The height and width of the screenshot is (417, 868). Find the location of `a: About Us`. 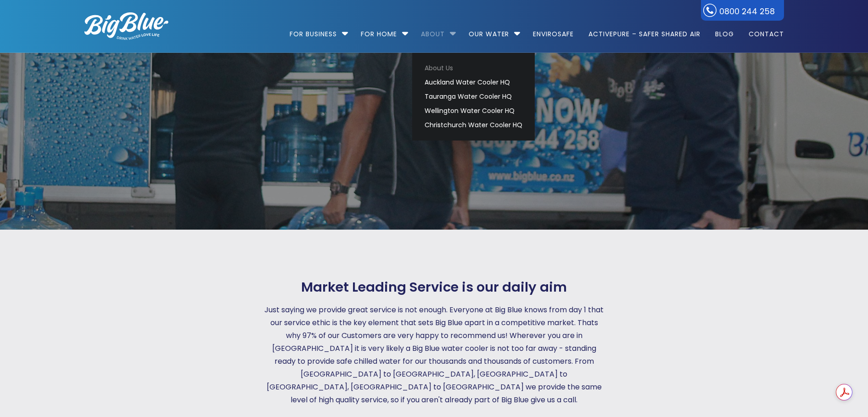

a: About Us is located at coordinates (473, 68).